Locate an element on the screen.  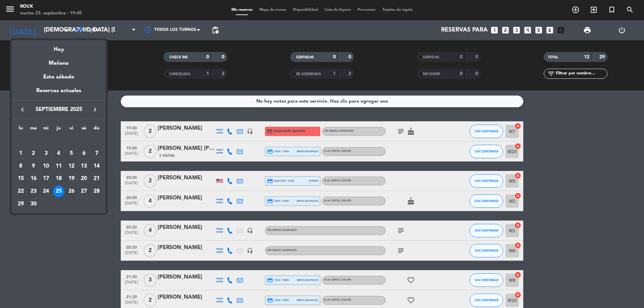
th: miércoles is located at coordinates (46, 129).